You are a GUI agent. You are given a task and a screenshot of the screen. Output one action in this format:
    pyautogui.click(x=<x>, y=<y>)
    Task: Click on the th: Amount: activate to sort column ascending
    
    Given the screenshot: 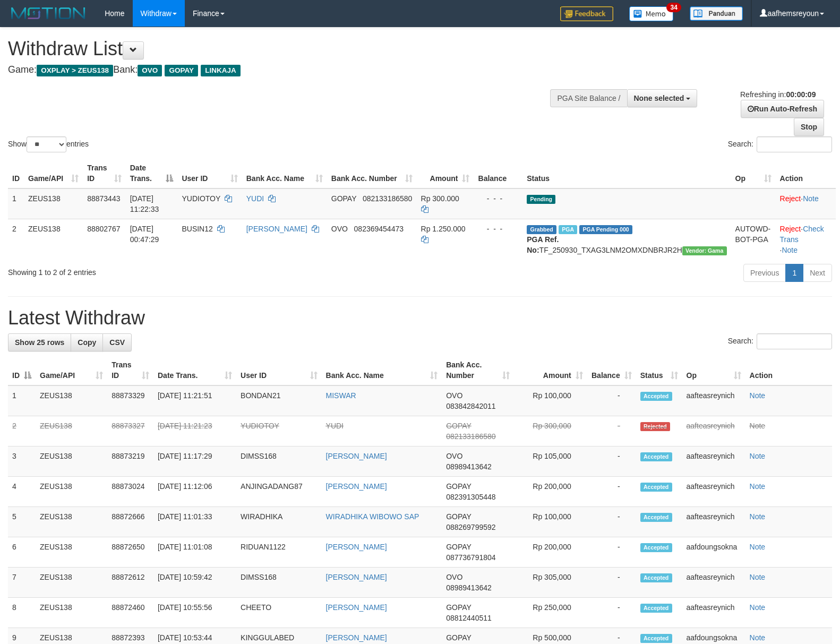 What is the action you would take?
    pyautogui.click(x=445, y=173)
    